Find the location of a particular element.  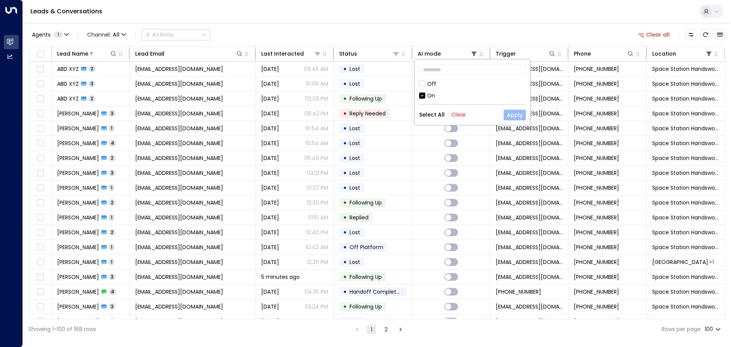

span: Agents is located at coordinates (41, 35).